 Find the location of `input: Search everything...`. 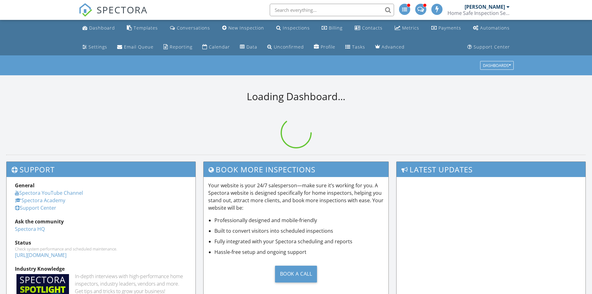

input: Search everything... is located at coordinates (332, 10).